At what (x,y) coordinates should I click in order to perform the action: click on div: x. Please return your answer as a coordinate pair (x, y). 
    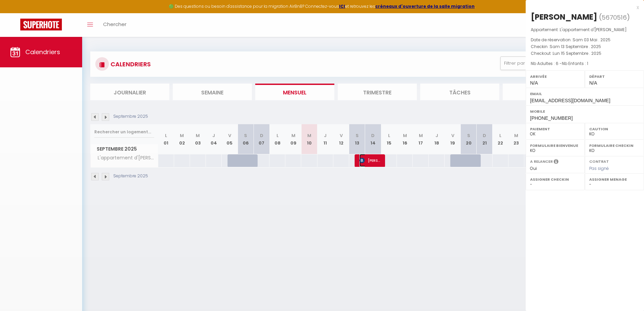
    Looking at the image, I should click on (582, 7).